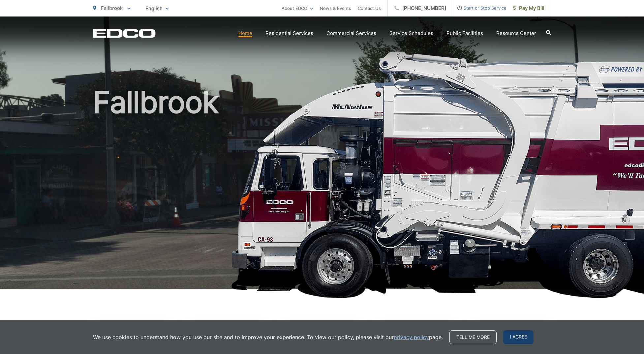 This screenshot has width=644, height=354. What do you see at coordinates (519, 338) in the screenshot?
I see `span: I agree` at bounding box center [519, 338].